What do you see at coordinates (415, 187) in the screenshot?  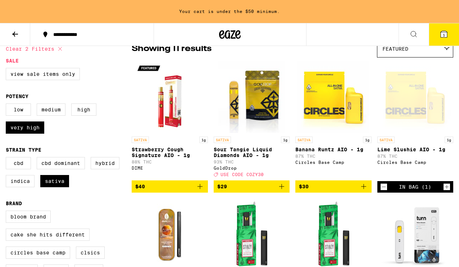 I see `div: In Bag (1)` at bounding box center [415, 187].